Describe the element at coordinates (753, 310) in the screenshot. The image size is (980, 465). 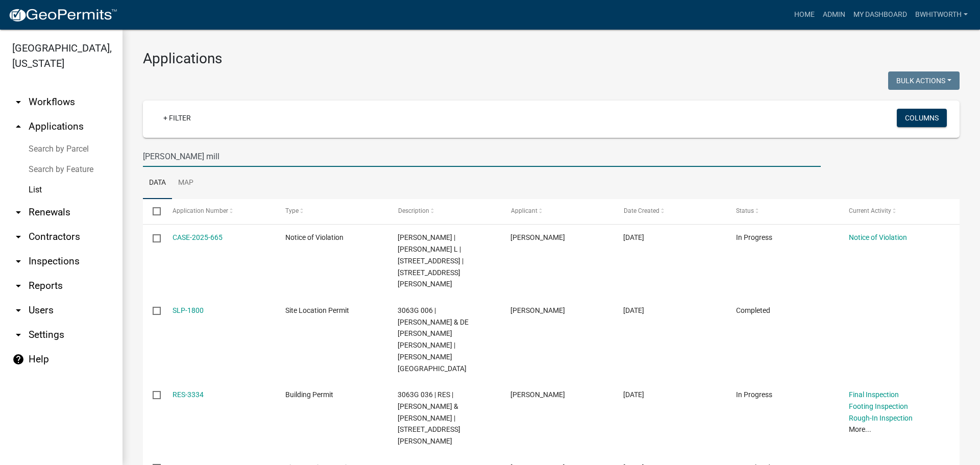
I see `span: Completed` at that location.